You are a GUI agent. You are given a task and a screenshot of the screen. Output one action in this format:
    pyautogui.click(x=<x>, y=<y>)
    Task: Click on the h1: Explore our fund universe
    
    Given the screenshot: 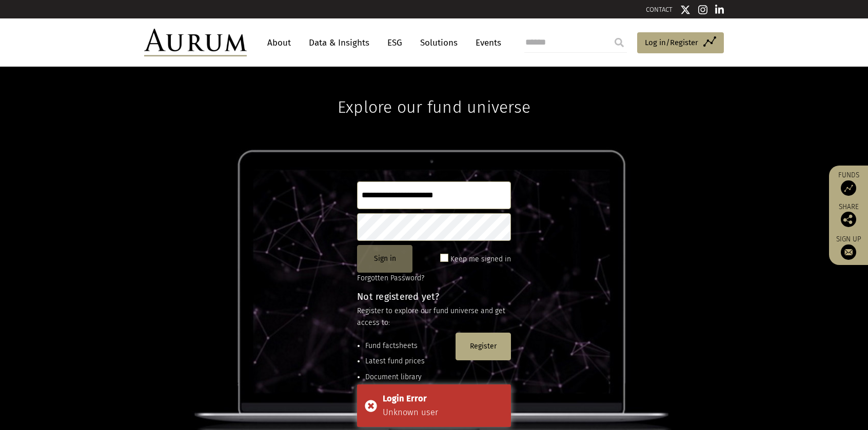 What is the action you would take?
    pyautogui.click(x=434, y=92)
    